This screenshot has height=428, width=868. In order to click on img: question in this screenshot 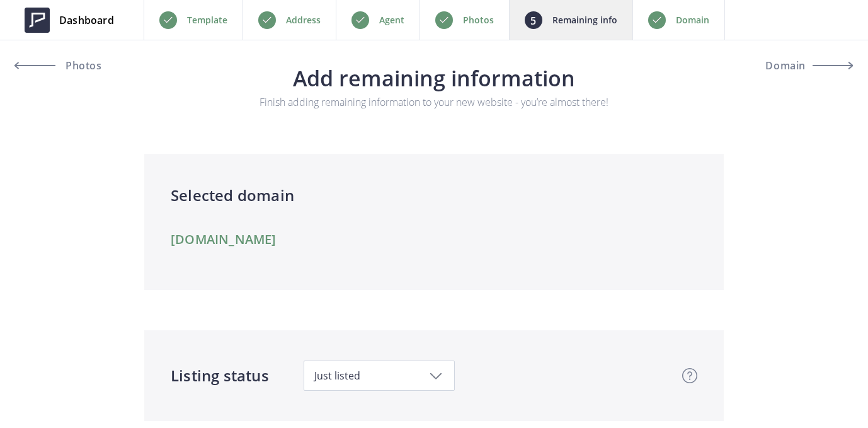, I will do `click(689, 375)`.